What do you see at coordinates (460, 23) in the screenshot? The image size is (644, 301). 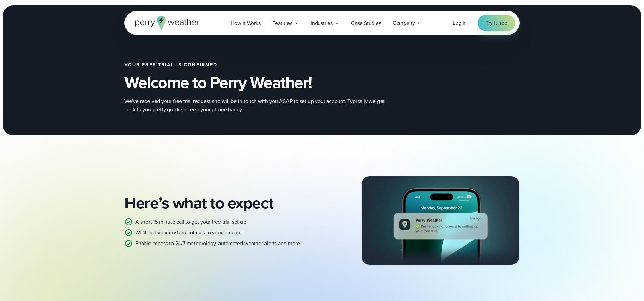 I see `a: Log in` at bounding box center [460, 23].